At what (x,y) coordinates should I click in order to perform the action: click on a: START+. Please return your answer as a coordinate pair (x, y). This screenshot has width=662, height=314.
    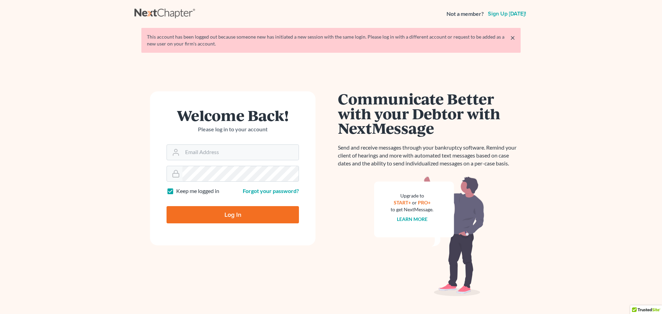
    Looking at the image, I should click on (403, 203).